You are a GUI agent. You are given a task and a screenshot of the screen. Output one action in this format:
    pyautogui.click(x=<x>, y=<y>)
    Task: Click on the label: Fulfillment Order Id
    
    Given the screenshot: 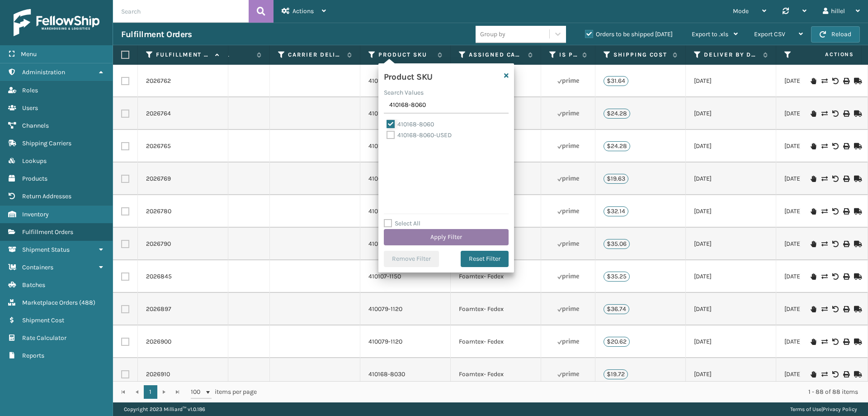 What is the action you would take?
    pyautogui.click(x=183, y=55)
    